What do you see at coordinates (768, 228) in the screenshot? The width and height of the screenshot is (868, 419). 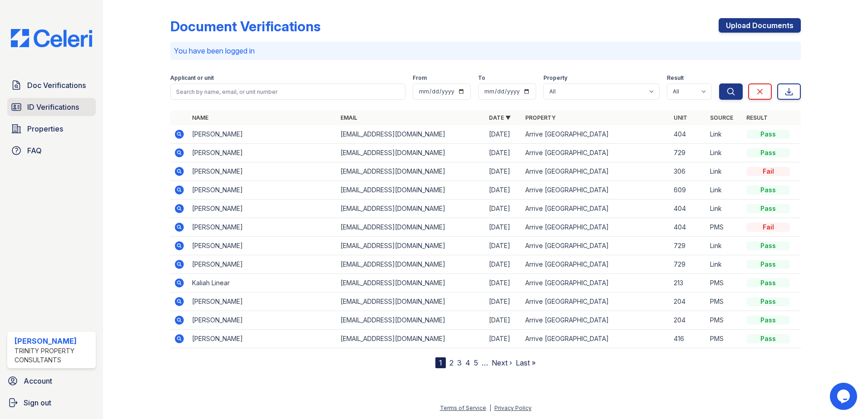 I see `div: Fail` at bounding box center [768, 228].